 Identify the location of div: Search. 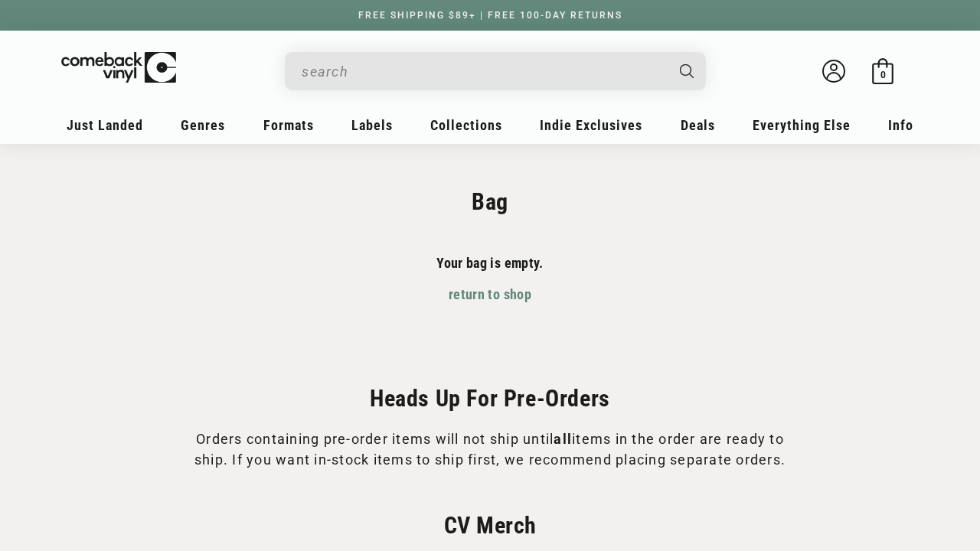
(495, 71).